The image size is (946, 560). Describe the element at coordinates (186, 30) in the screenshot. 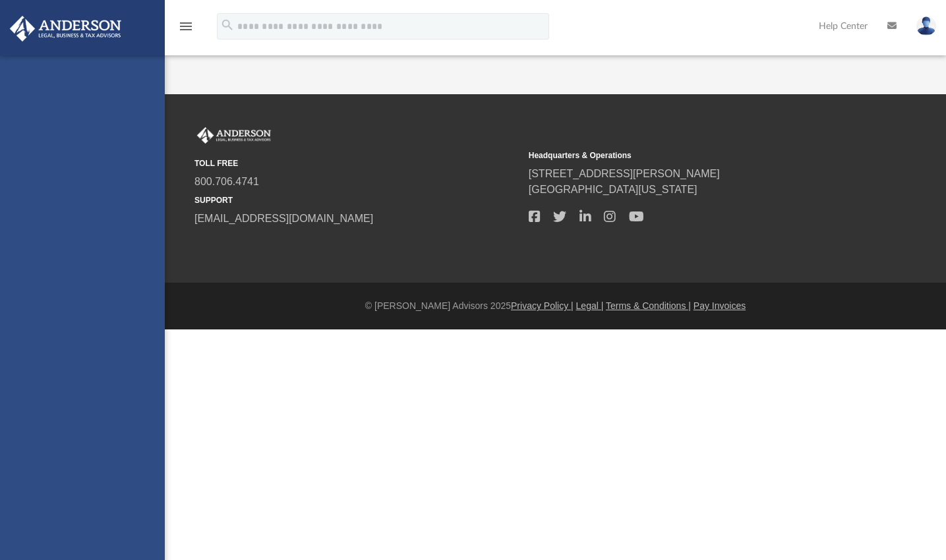

I see `a: menu` at that location.